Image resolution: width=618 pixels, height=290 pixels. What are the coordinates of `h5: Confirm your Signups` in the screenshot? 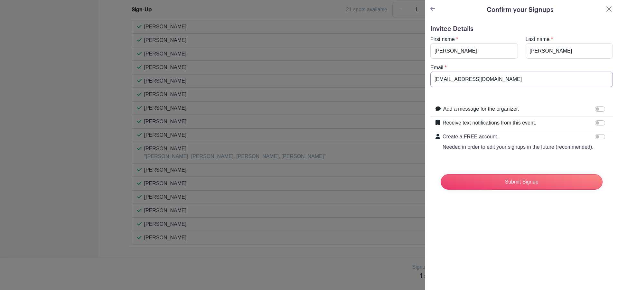 It's located at (520, 10).